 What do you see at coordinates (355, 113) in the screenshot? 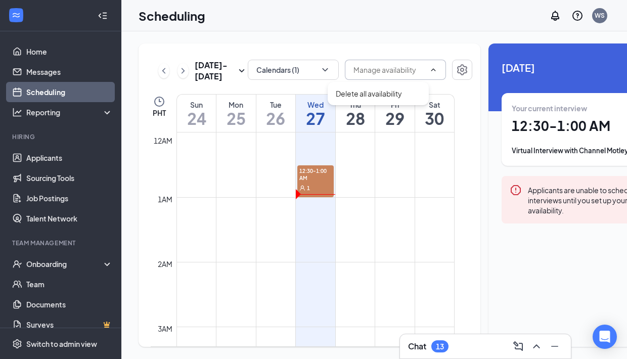
I see `a: August 28, 2025` at bounding box center [355, 113].